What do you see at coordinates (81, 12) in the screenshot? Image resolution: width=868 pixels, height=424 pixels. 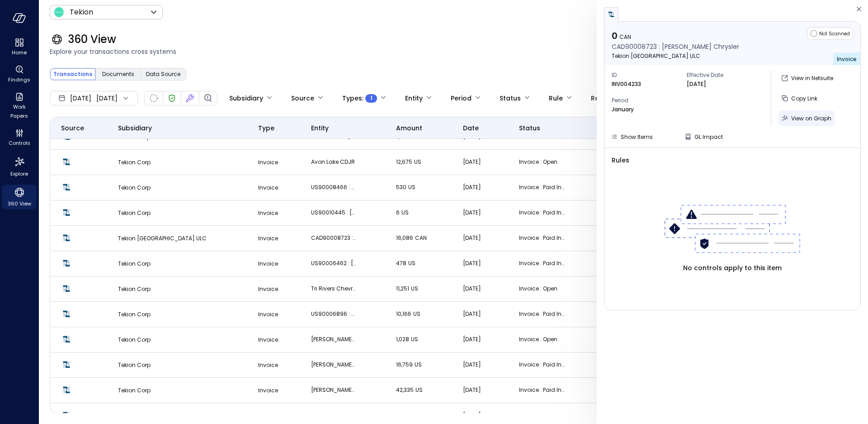 I see `p: Tekion` at bounding box center [81, 12].